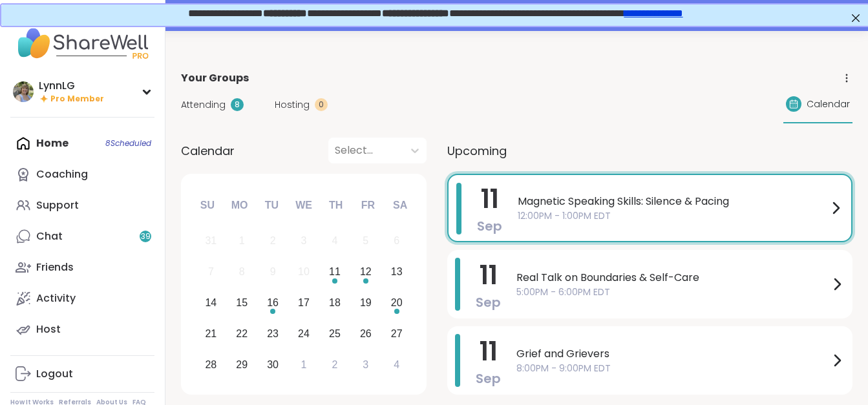  I want to click on div: 18, so click(335, 302).